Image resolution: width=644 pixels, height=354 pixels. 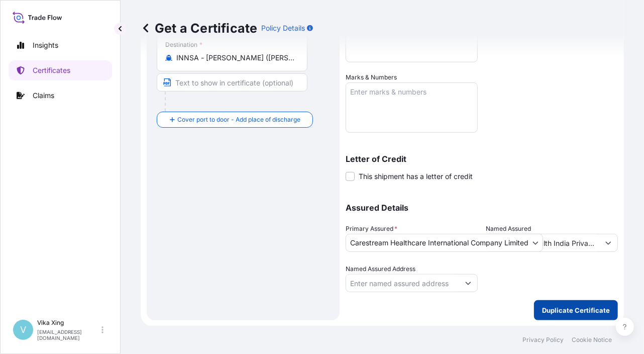 What do you see at coordinates (236, 58) in the screenshot?
I see `input: Destination` at bounding box center [236, 58].